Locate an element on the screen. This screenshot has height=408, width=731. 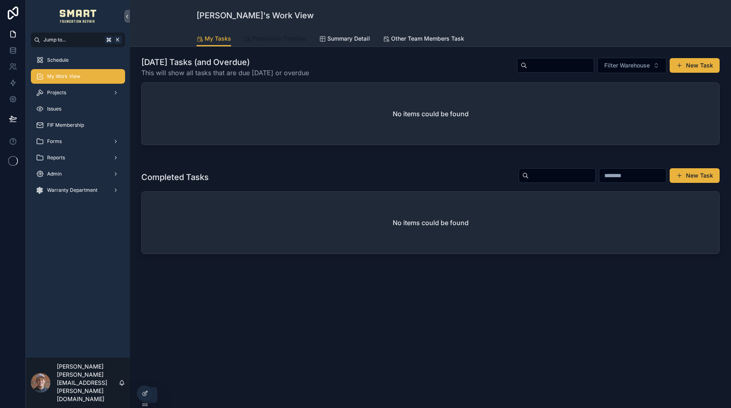
button: Jump to...K is located at coordinates (78, 40).